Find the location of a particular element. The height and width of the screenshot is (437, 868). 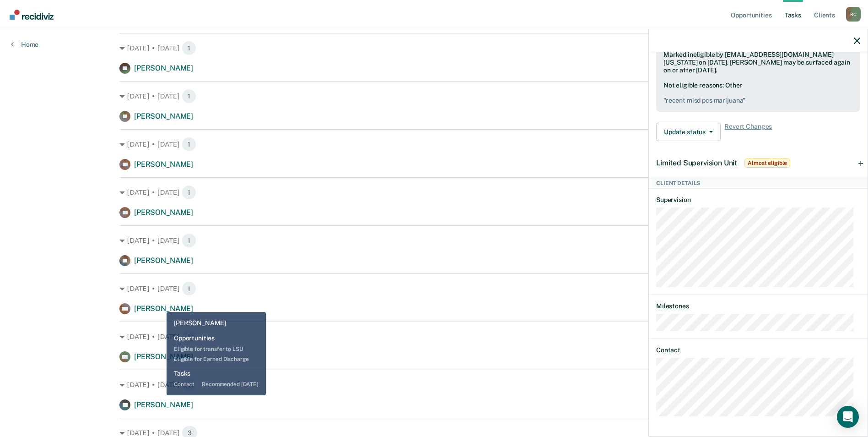

span: Almost eligible is located at coordinates (767, 163).